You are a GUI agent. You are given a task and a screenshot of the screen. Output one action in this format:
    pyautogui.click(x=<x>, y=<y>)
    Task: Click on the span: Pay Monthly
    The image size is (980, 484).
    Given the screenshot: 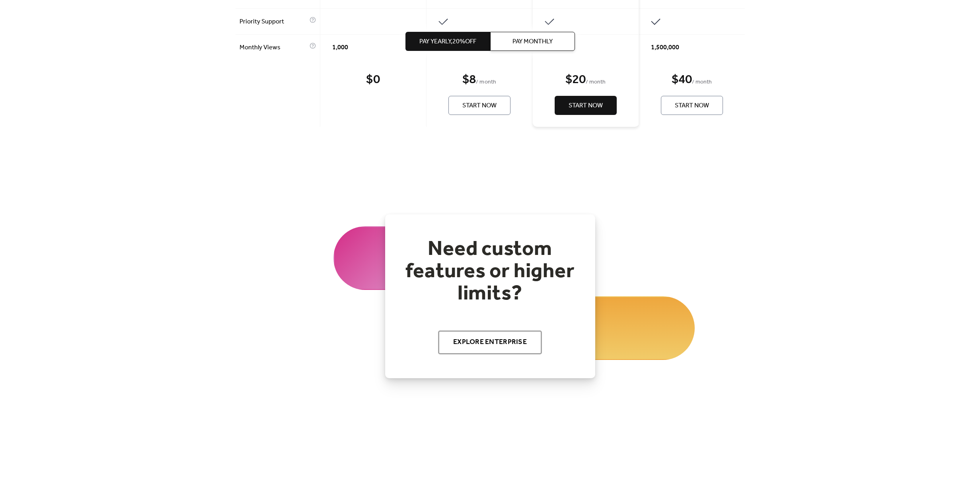 What is the action you would take?
    pyautogui.click(x=532, y=42)
    